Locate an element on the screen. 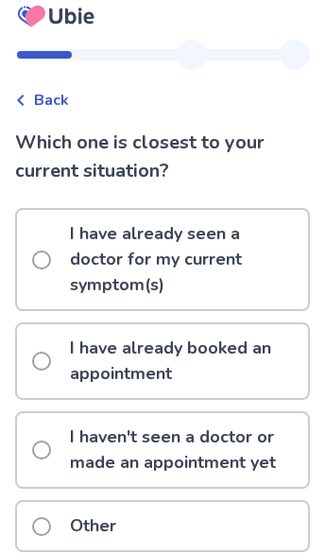 The height and width of the screenshot is (554, 325). p: I haven't seen a doctor or made an appointment yet is located at coordinates (184, 450).